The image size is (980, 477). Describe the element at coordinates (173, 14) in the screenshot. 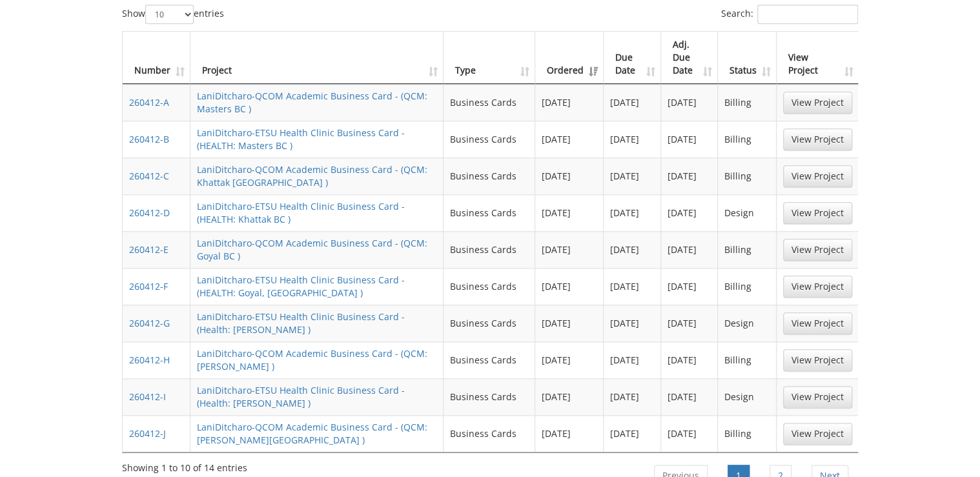

I see `label: Show entries` at that location.